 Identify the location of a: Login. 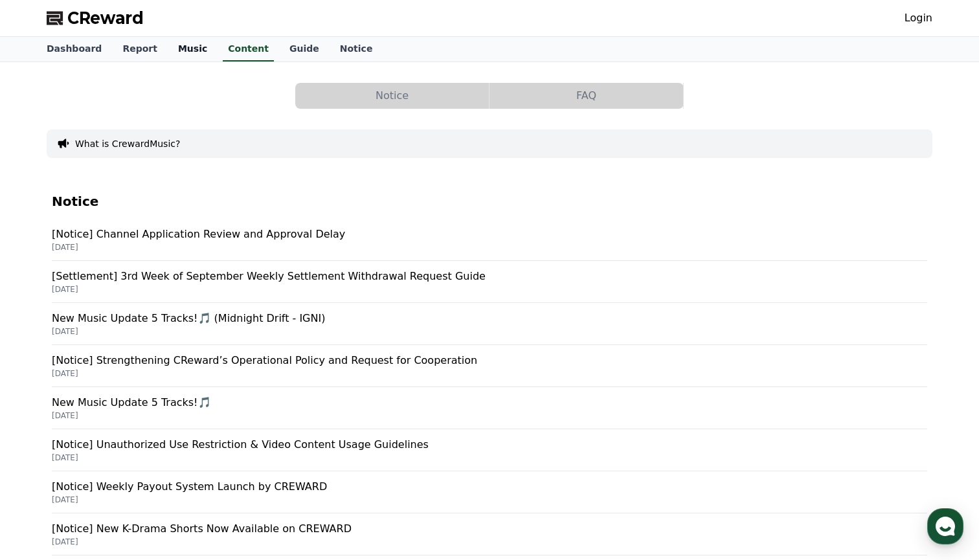
(918, 18).